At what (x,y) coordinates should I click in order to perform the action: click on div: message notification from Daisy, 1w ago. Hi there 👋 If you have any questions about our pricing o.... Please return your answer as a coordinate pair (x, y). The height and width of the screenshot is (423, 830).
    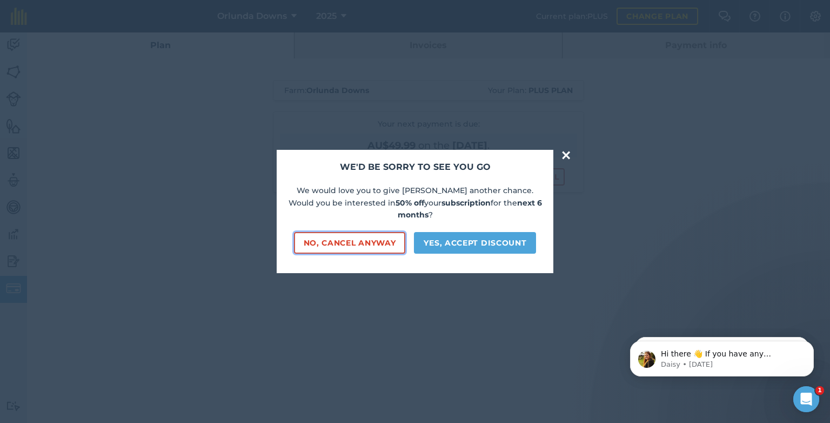
    Looking at the image, I should click on (108, 41).